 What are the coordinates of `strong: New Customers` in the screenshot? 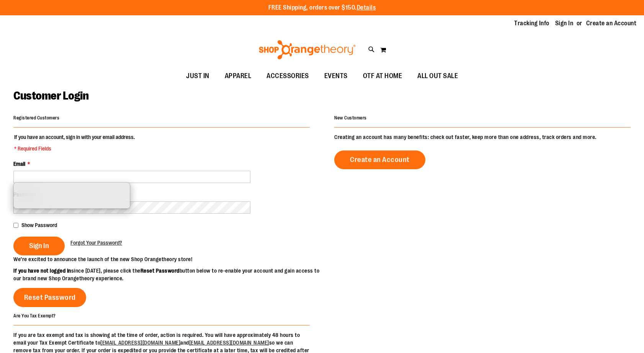 It's located at (350, 118).